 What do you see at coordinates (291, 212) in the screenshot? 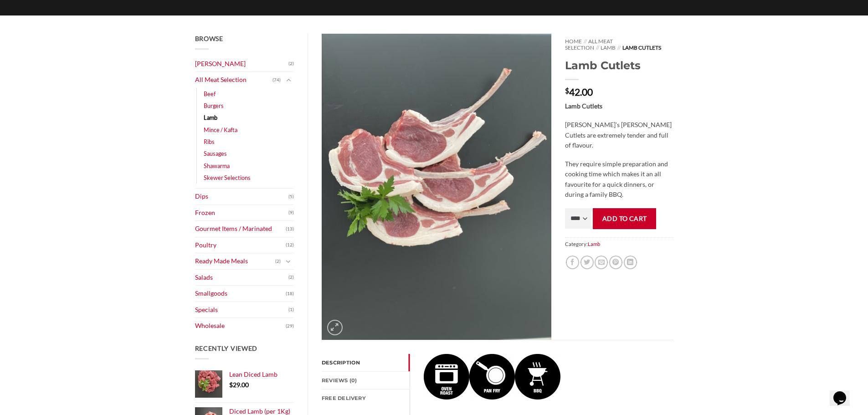
I see `span: (9)` at bounding box center [291, 212].